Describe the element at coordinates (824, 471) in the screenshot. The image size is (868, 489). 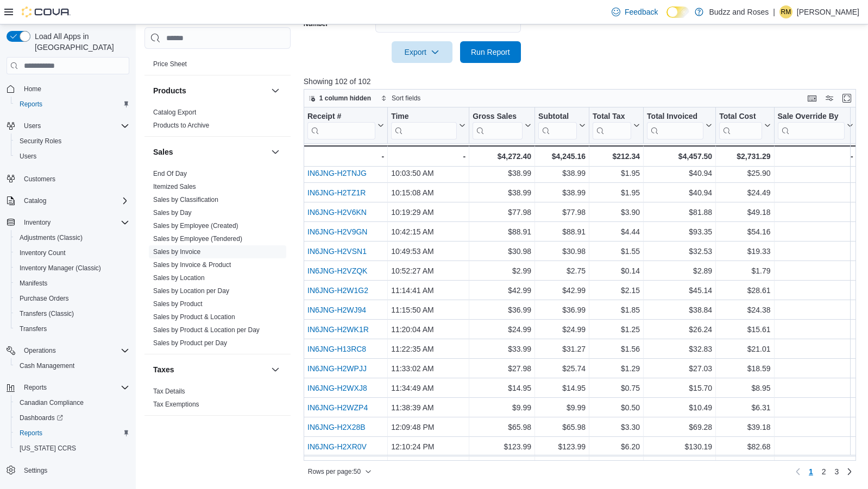
I see `nav: Pagination for preceding grid` at that location.